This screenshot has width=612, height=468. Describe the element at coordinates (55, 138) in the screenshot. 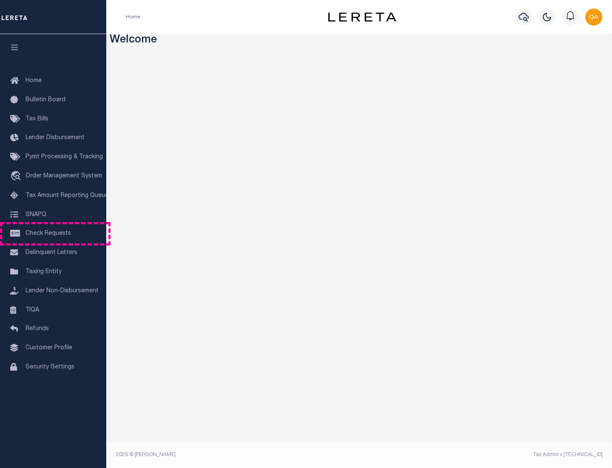

I see `span: Lender Disbursement` at that location.